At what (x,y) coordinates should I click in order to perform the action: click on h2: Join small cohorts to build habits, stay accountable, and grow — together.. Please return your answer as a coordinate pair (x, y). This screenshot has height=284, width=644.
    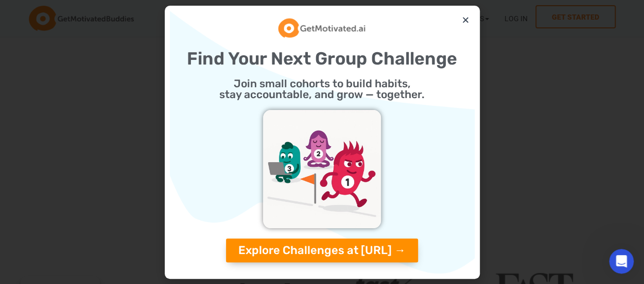
    Looking at the image, I should click on (323, 89).